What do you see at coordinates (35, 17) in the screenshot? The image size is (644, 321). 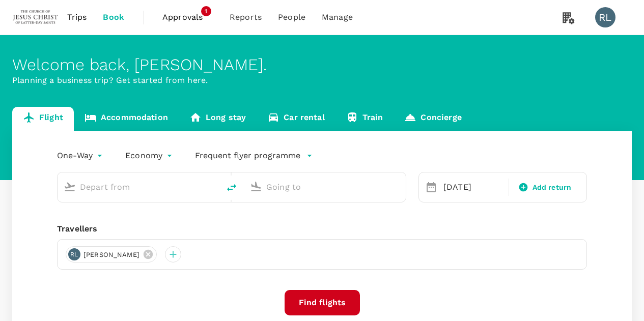 I see `img: The Malaysian Church of Jesus Christ of Latter-day Saints` at bounding box center [35, 17].